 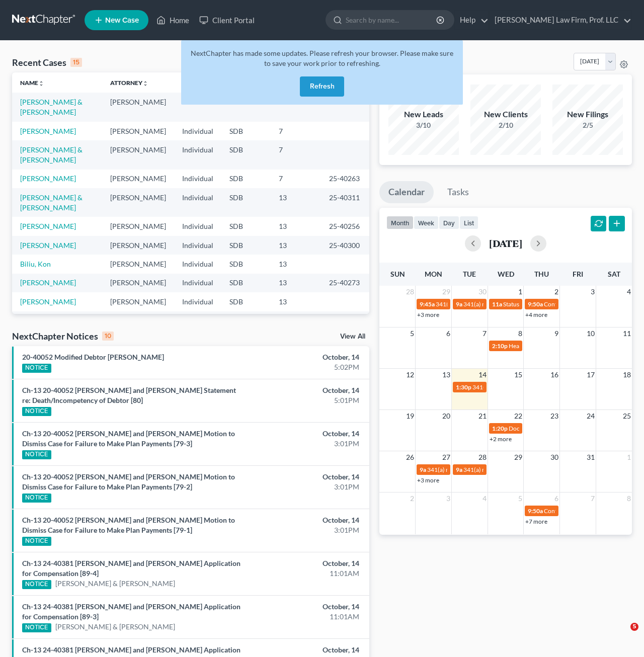 What do you see at coordinates (627, 375) in the screenshot?
I see `span: 18` at bounding box center [627, 375].